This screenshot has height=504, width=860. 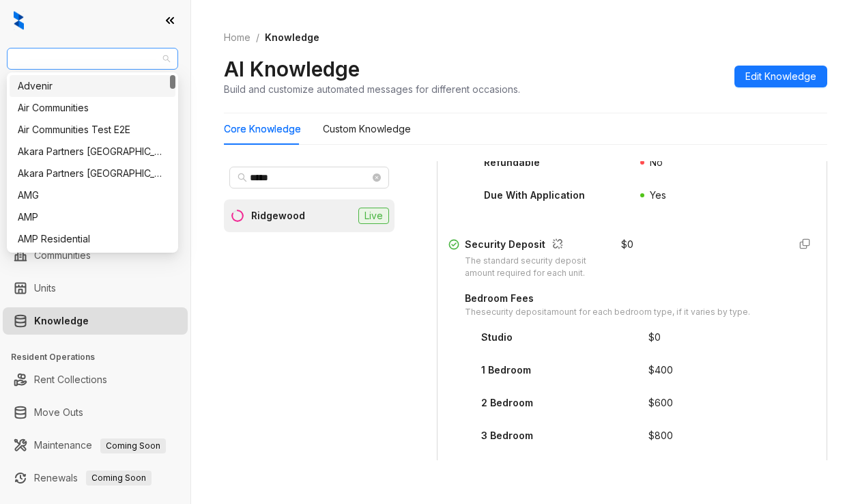 I want to click on div: Due With Application, so click(x=534, y=195).